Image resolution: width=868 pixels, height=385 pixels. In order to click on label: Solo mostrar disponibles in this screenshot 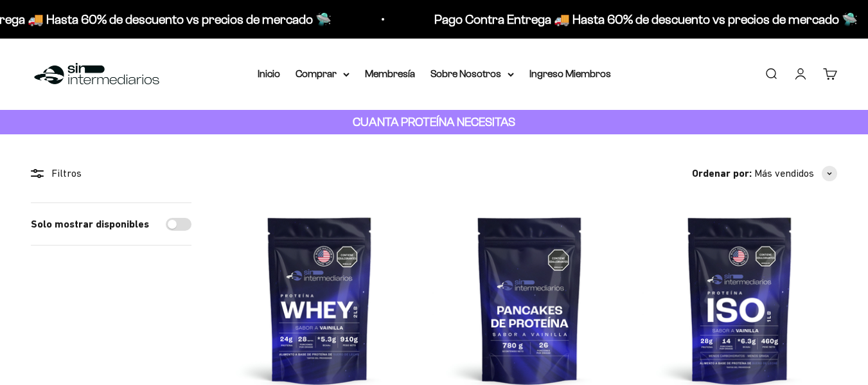, I will do `click(90, 224)`.